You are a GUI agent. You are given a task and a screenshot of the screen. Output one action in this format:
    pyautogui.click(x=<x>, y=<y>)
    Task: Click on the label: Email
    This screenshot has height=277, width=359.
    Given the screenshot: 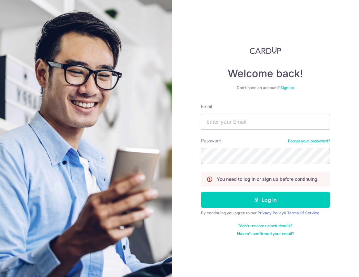 What is the action you would take?
    pyautogui.click(x=206, y=106)
    